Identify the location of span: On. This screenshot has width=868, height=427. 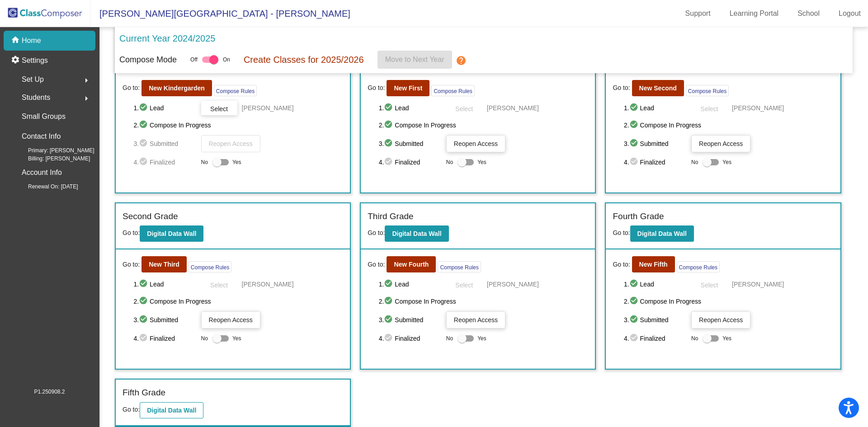
(227, 60).